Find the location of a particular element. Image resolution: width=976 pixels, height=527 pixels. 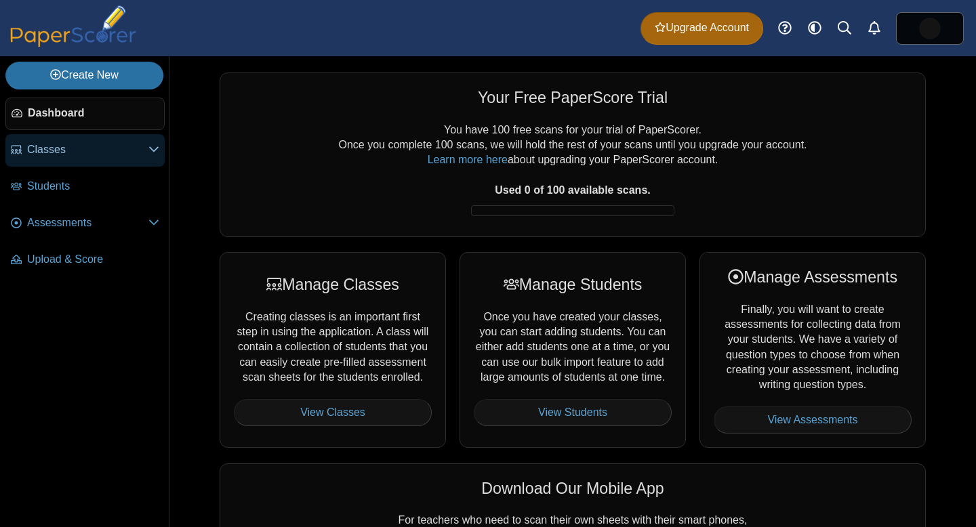

span: Upgrade Account is located at coordinates (701, 28).